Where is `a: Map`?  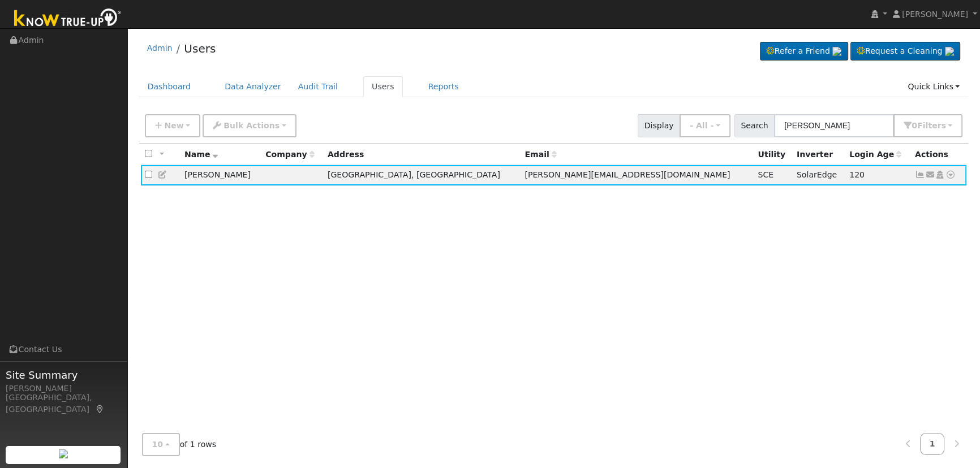 a: Map is located at coordinates (100, 410).